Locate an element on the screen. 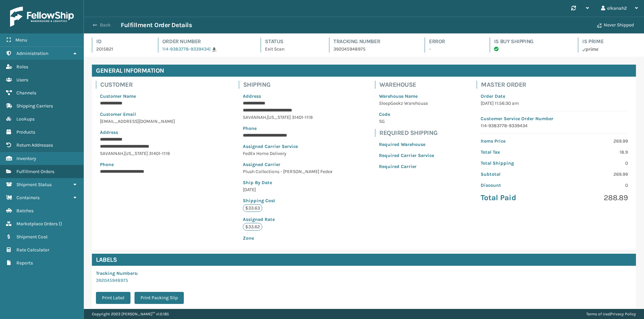 The width and height of the screenshot is (644, 319). p: Total Tax is located at coordinates (515, 152).